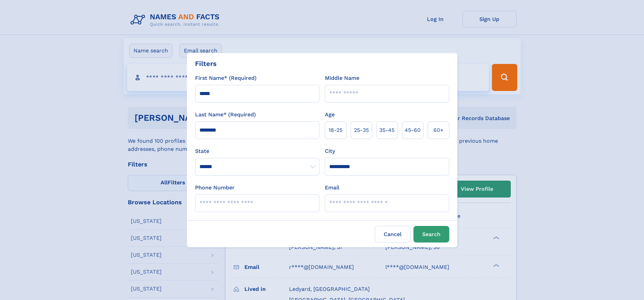  Describe the element at coordinates (362, 130) in the screenshot. I see `span: 25‑35` at that location.